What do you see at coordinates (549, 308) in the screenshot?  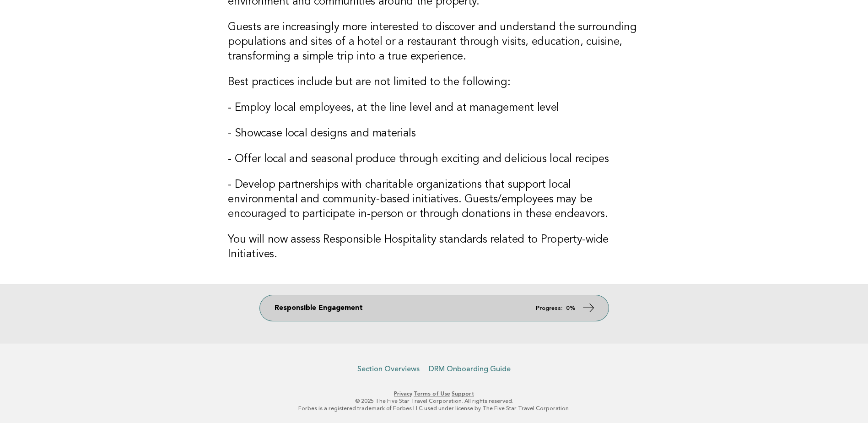 I see `em: Progress:` at bounding box center [549, 308].